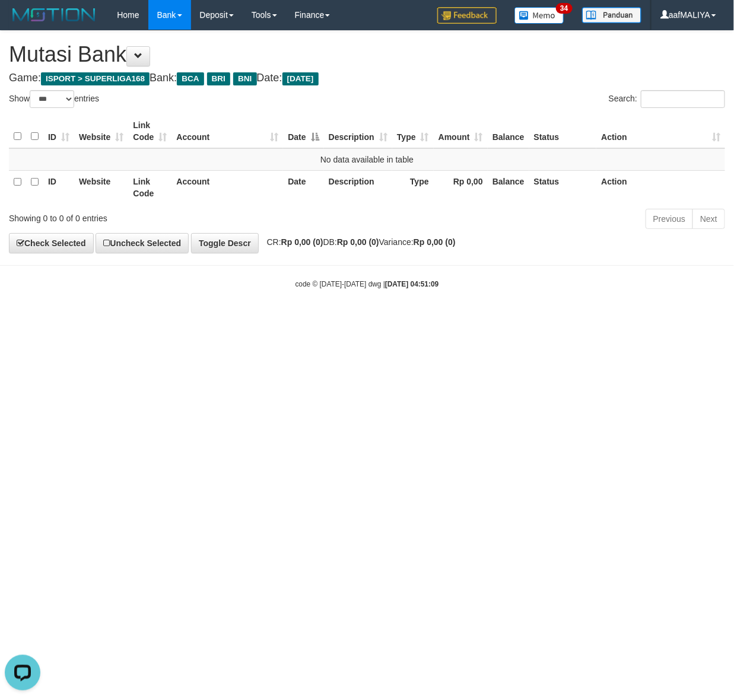 This screenshot has height=700, width=734. I want to click on th: Link Code: activate to sort column ascending, so click(149, 131).